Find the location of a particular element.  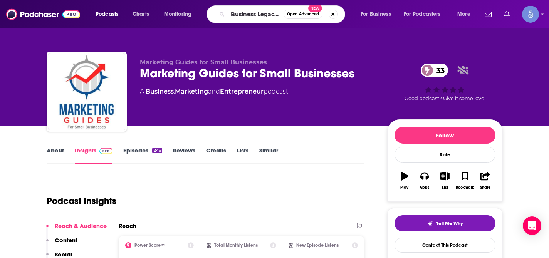

button: List is located at coordinates (444, 181).